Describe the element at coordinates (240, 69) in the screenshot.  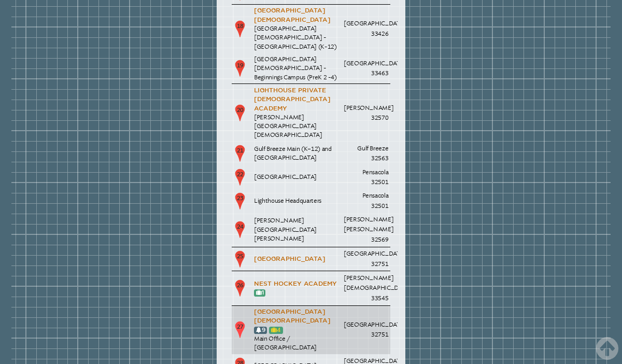
I see `p: 19` at that location.